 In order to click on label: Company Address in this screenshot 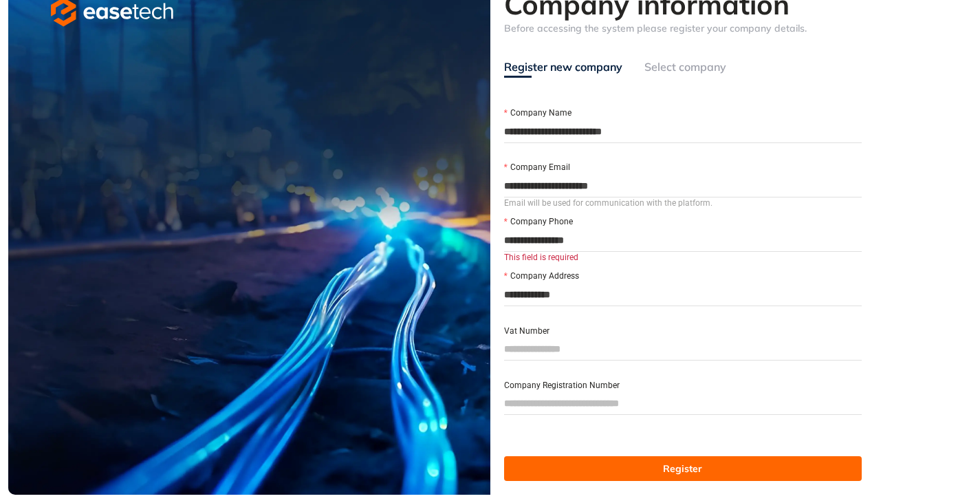, I will do `click(542, 276)`.